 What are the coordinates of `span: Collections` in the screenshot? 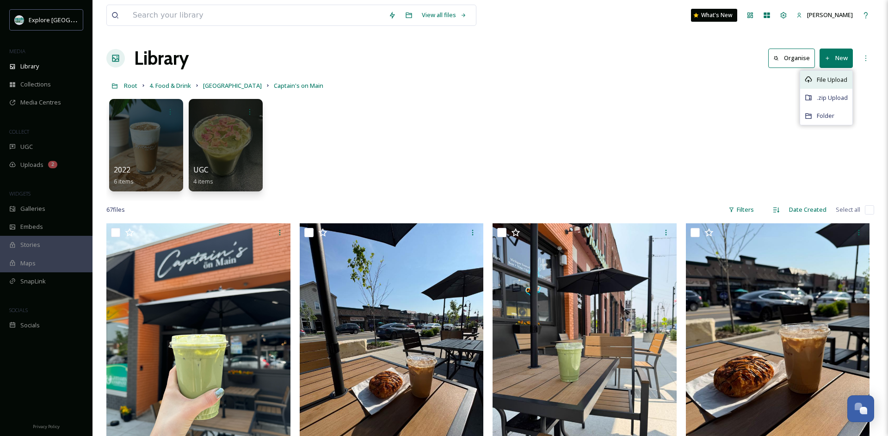 It's located at (36, 84).